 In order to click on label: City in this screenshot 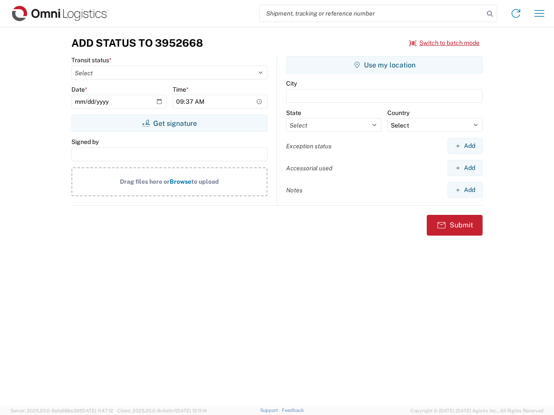, I will do `click(291, 83)`.